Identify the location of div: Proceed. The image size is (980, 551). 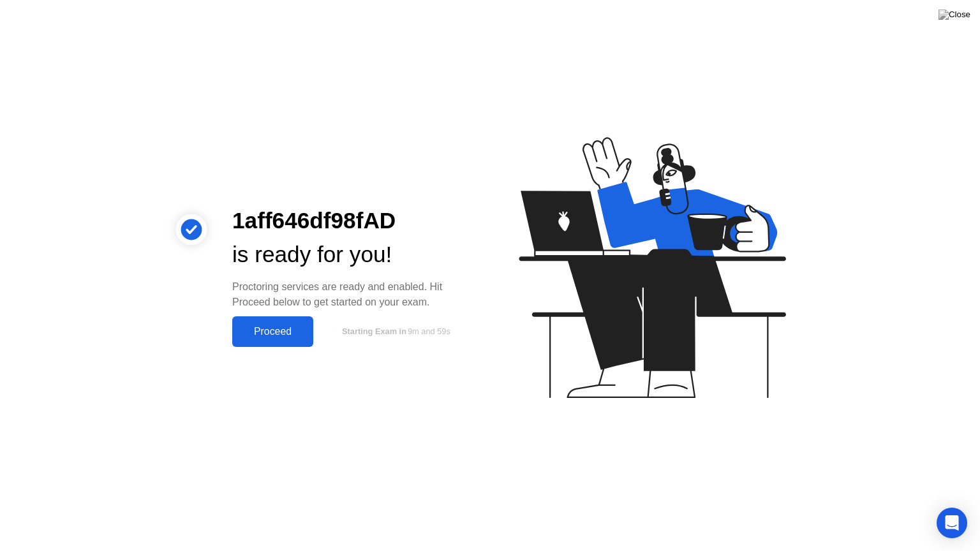
(273, 332).